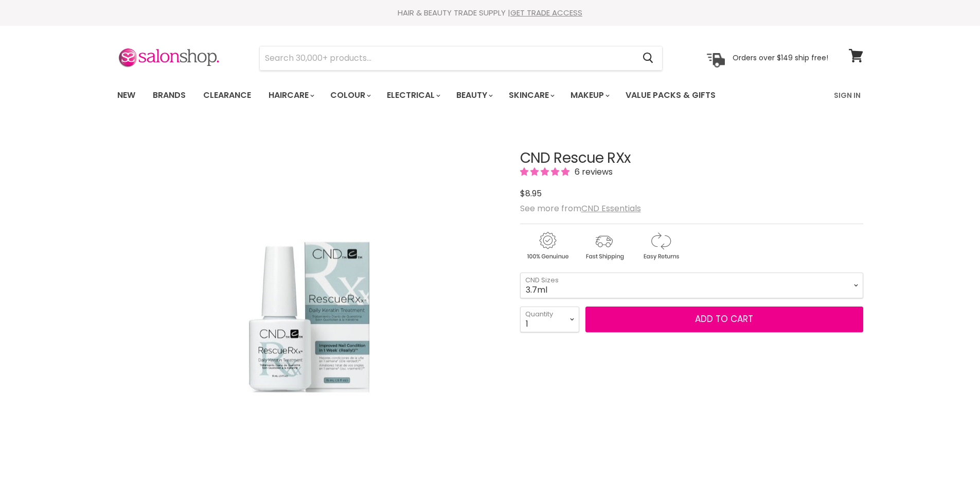  I want to click on ul: Main menu, so click(443, 95).